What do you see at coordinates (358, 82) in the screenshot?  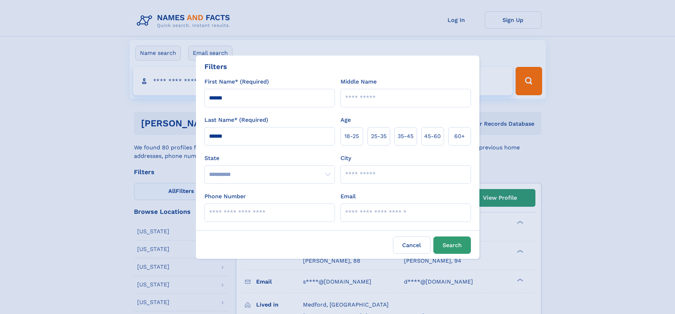 I see `label: Middle Name` at bounding box center [358, 82].